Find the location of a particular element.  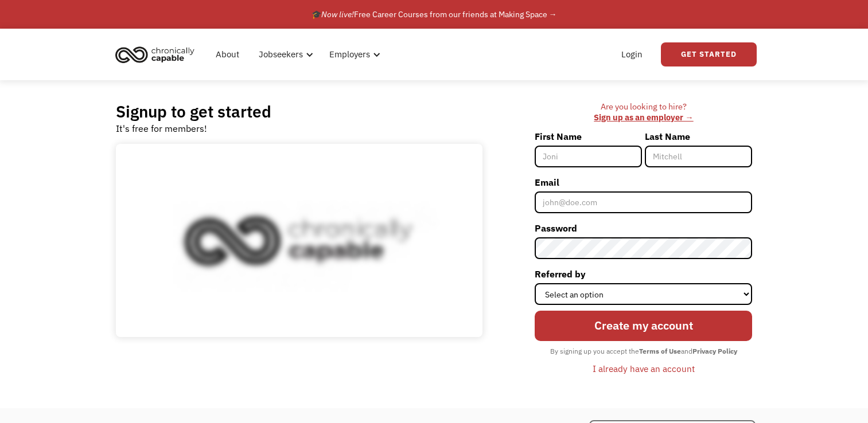

input: Create my account is located at coordinates (643, 327).